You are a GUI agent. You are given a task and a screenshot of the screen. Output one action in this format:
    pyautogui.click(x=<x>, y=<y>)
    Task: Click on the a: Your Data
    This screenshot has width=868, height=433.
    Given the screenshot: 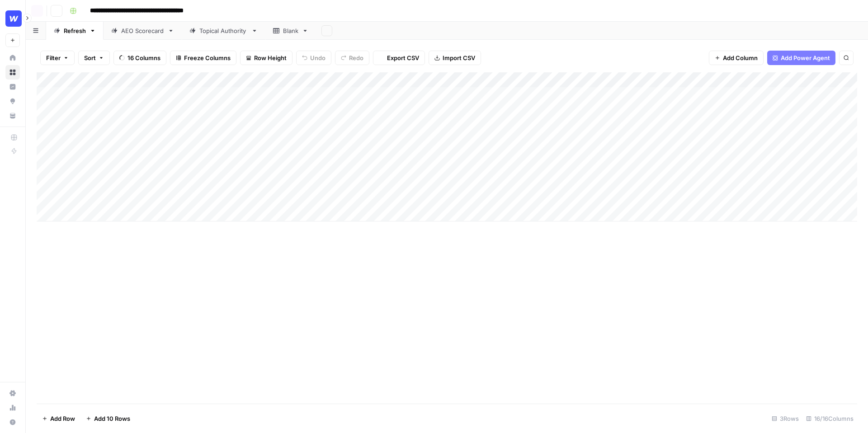 What is the action you would take?
    pyautogui.click(x=13, y=115)
    